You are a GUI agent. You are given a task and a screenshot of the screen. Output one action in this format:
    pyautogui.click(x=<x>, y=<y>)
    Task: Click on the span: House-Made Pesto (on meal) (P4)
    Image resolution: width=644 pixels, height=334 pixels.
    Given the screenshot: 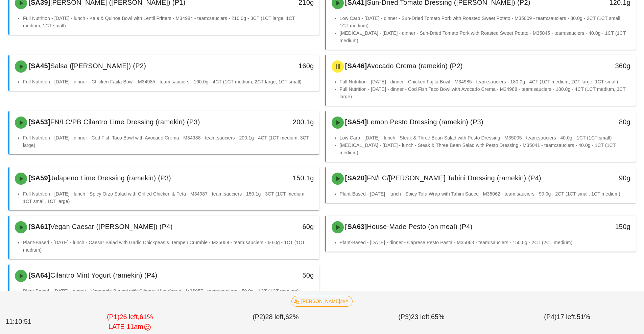 What is the action you would take?
    pyautogui.click(x=419, y=227)
    